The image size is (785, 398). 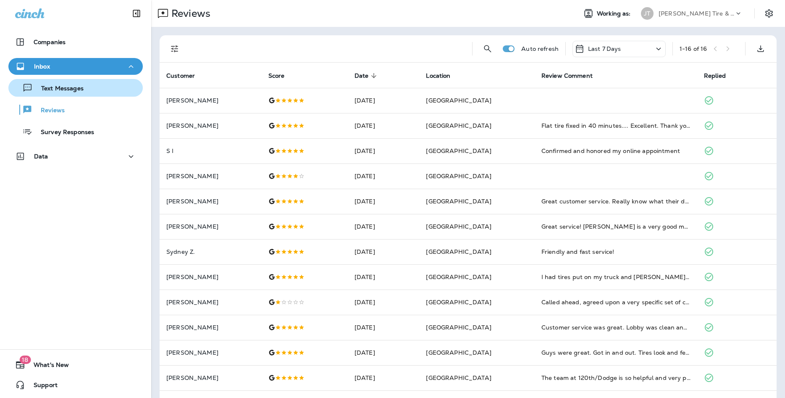 I want to click on button: Inbox, so click(x=76, y=66).